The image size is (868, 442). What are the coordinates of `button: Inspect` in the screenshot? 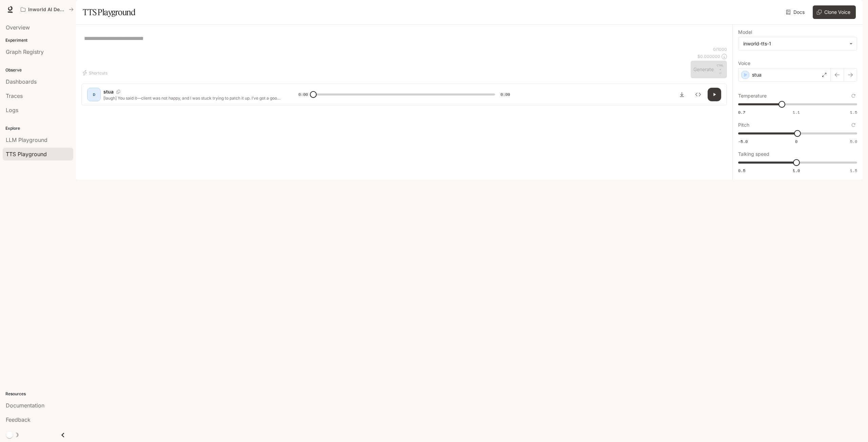 It's located at (698, 94).